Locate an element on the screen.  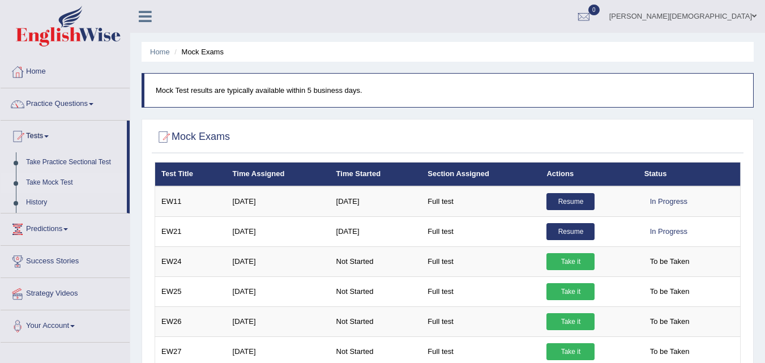
th: Test Title is located at coordinates (191, 174).